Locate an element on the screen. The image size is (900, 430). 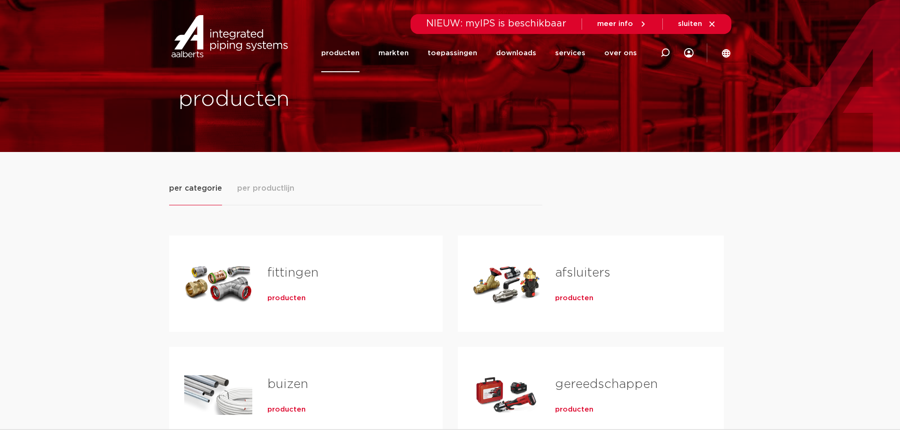
a: meer info is located at coordinates (622, 24).